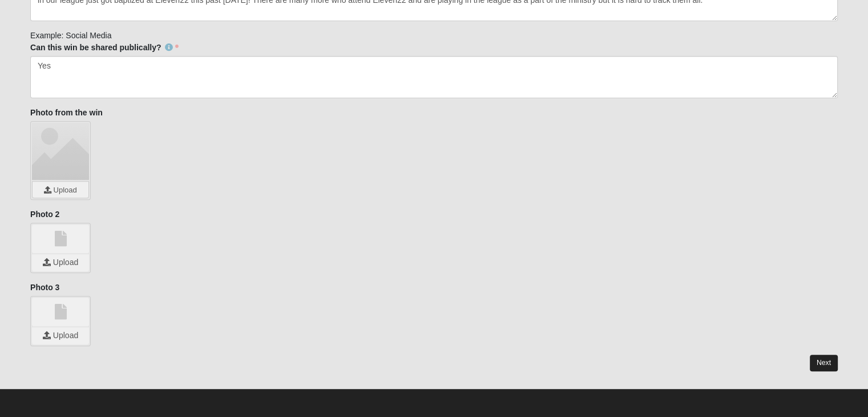 The height and width of the screenshot is (417, 868). Describe the element at coordinates (45, 214) in the screenshot. I see `label: Photo 2` at that location.